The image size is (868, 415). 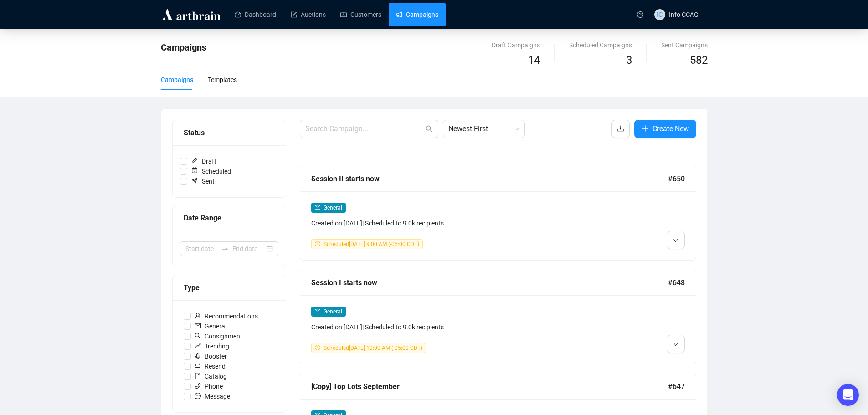 I want to click on a: Auctions, so click(x=308, y=15).